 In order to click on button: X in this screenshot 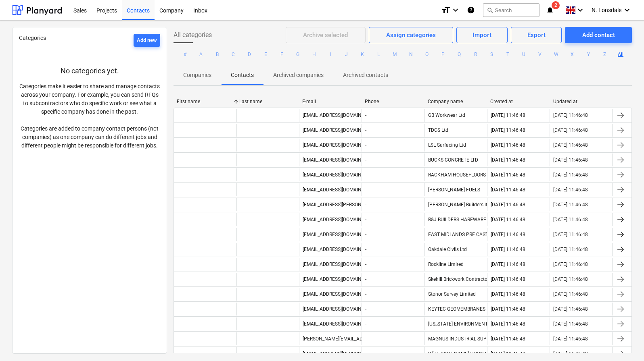, I will do `click(572, 54)`.